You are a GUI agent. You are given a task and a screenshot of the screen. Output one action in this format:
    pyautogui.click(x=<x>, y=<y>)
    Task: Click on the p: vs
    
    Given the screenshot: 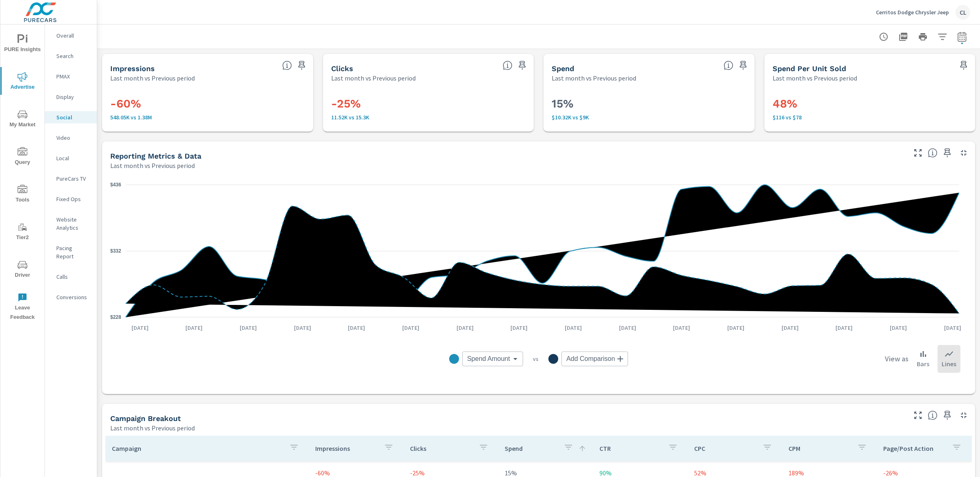 What is the action you would take?
    pyautogui.click(x=536, y=359)
    